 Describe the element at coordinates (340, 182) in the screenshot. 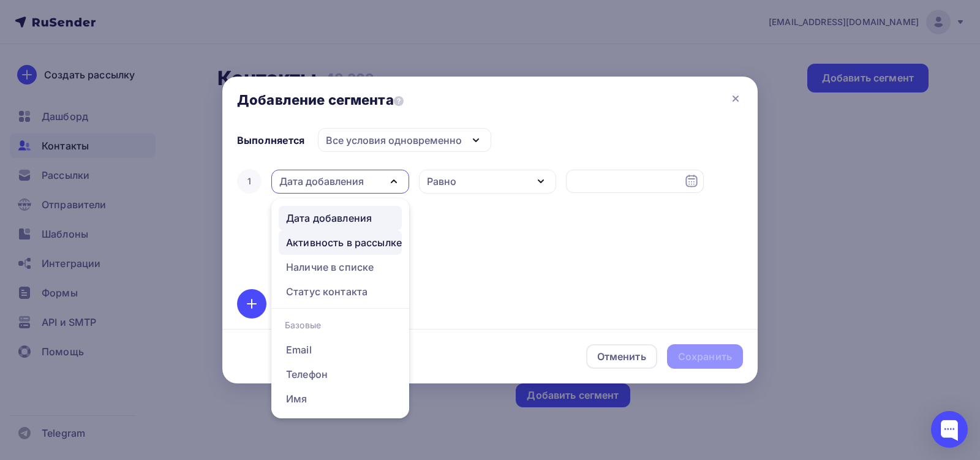

I see `button: Дата добавления` at that location.